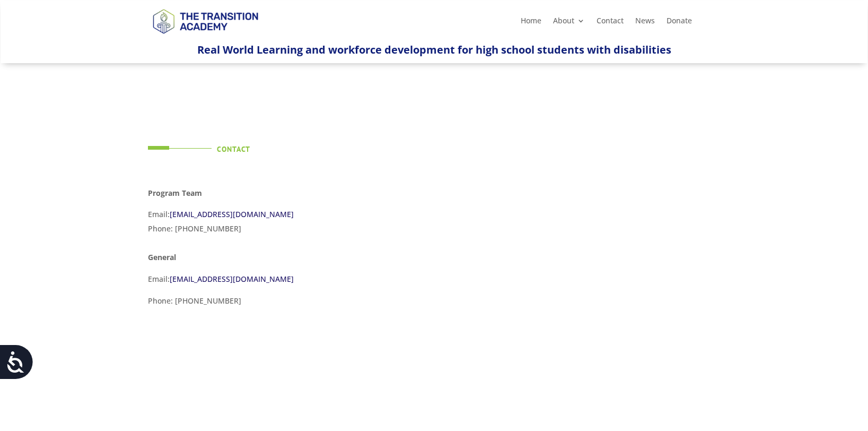  Describe the element at coordinates (569, 23) in the screenshot. I see `a: About` at that location.